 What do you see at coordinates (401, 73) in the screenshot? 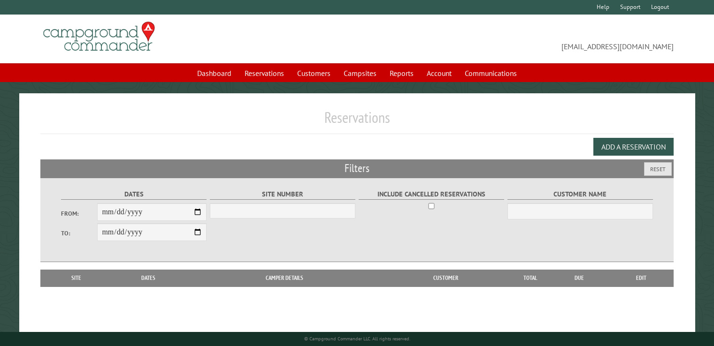
I see `a: Reports` at bounding box center [401, 73].